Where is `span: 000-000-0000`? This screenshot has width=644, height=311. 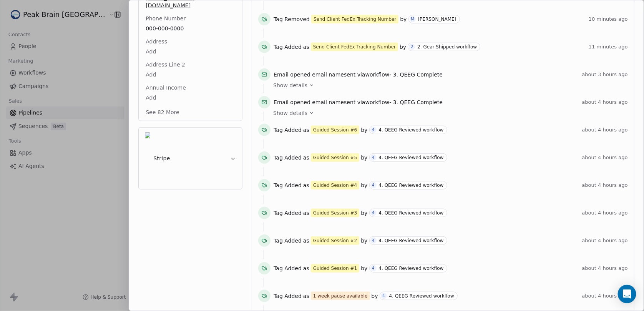
span: 000-000-0000 is located at coordinates (190, 28).